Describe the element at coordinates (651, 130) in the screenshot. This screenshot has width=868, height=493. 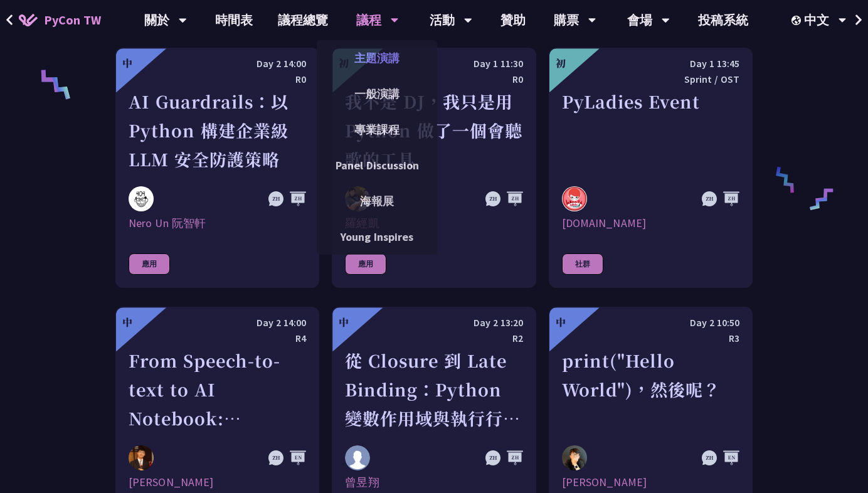
I see `div: PyLadies Event` at that location.